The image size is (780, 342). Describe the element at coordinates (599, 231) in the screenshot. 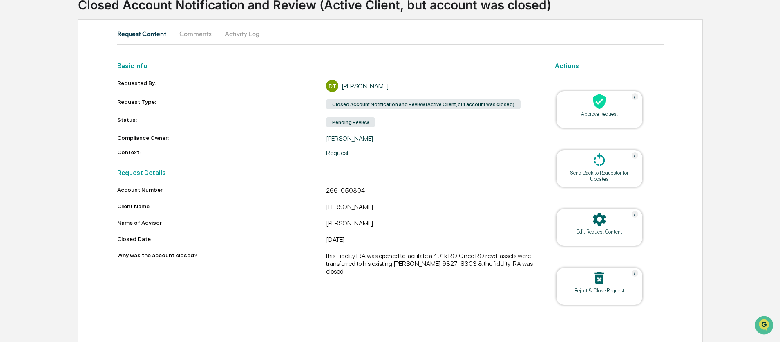

I see `div: Edit Request Content` at that location.